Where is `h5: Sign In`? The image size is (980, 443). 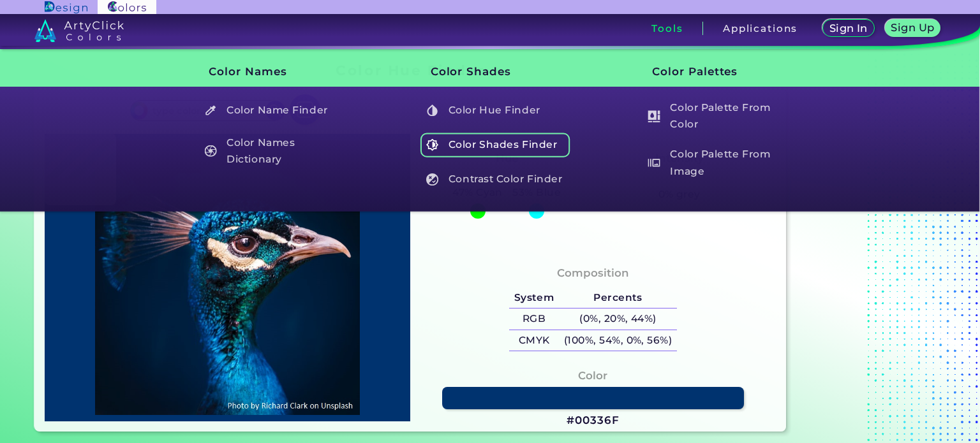
h5: Sign In is located at coordinates (848, 28).